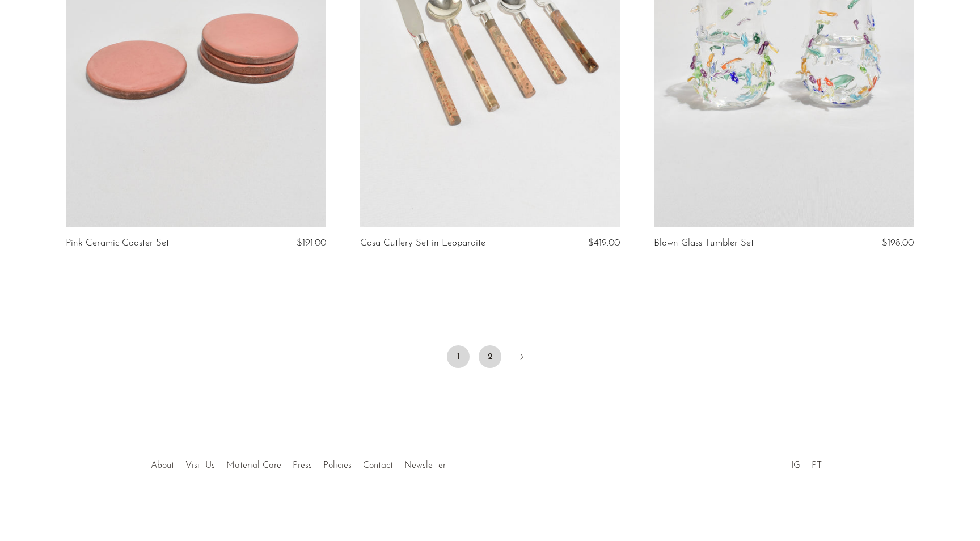  What do you see at coordinates (302, 466) in the screenshot?
I see `a: Press` at bounding box center [302, 466].